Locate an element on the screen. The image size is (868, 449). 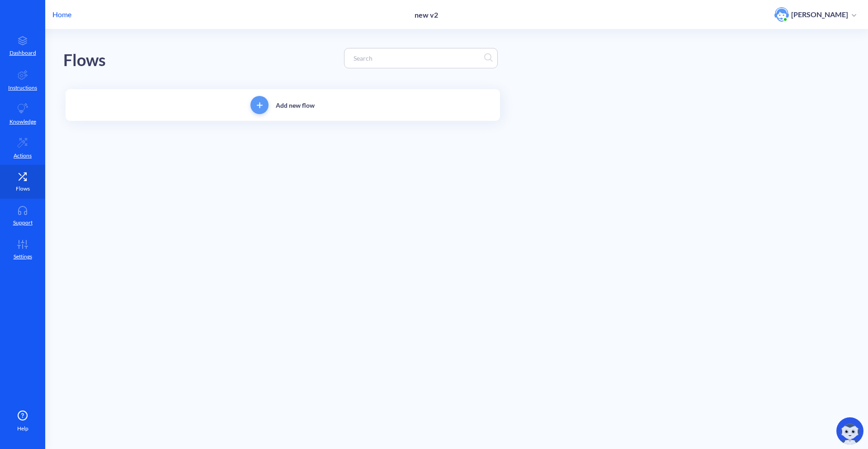
input: Search is located at coordinates (417, 58).